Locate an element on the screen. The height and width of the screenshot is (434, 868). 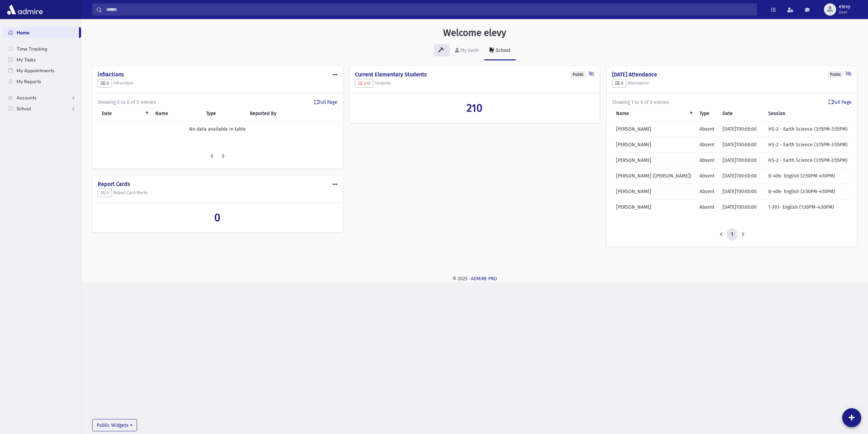
span: User is located at coordinates (845, 12).